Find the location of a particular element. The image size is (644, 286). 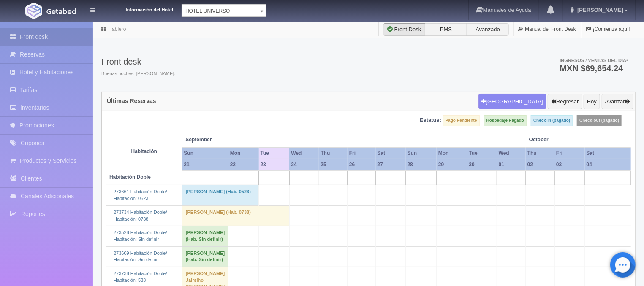

th: 03 is located at coordinates (569, 164).